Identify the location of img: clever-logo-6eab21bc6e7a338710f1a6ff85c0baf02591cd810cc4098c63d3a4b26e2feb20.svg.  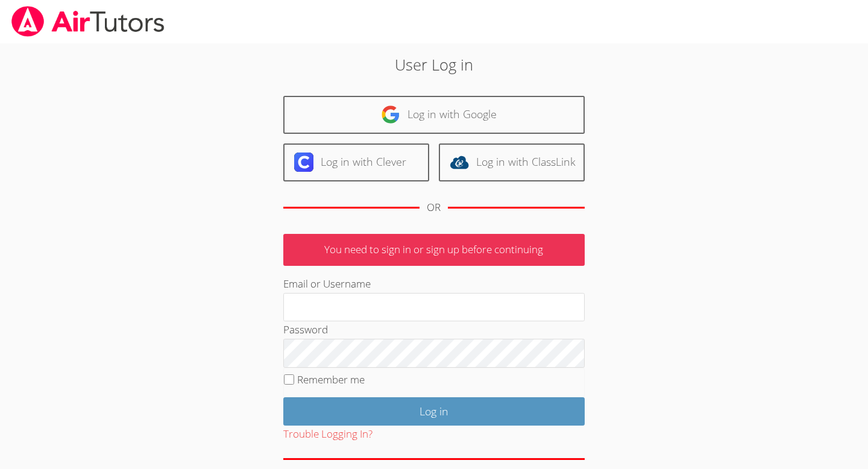
(304, 162).